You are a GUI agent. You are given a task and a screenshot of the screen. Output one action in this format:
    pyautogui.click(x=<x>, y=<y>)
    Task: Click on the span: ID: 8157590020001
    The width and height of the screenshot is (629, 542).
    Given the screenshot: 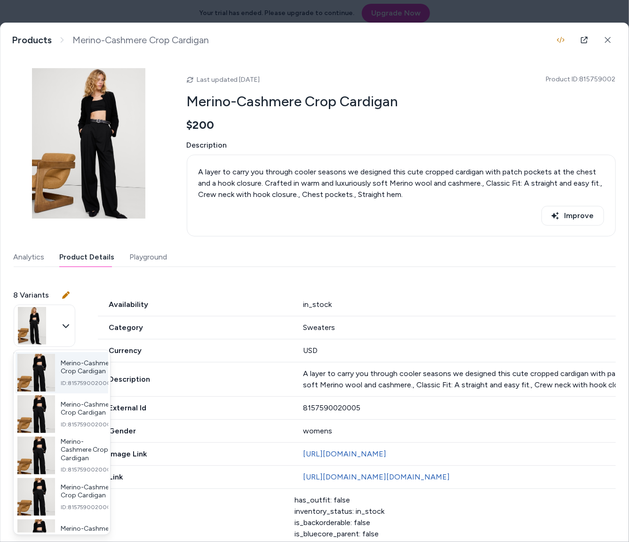 What is the action you would take?
    pyautogui.click(x=87, y=470)
    